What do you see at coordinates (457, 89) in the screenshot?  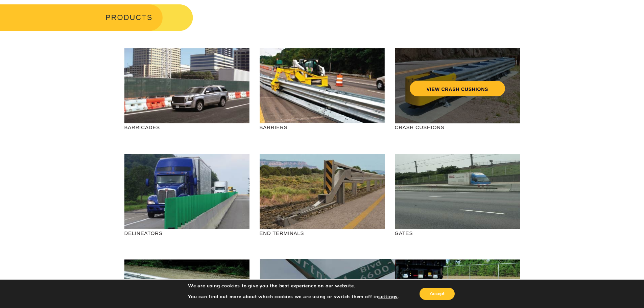 I see `a: VIEW CRASH CUSHIONS` at bounding box center [457, 89].